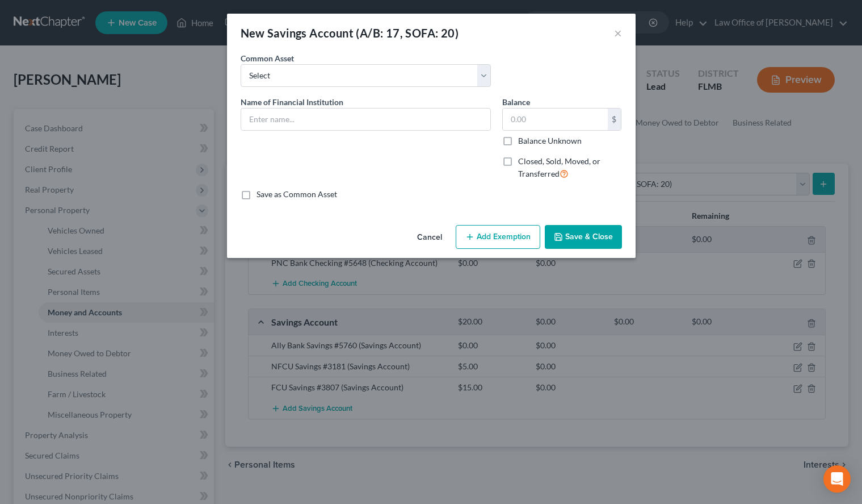 The height and width of the screenshot is (504, 862). What do you see at coordinates (297, 194) in the screenshot?
I see `label: Save as Common Asset` at bounding box center [297, 194].